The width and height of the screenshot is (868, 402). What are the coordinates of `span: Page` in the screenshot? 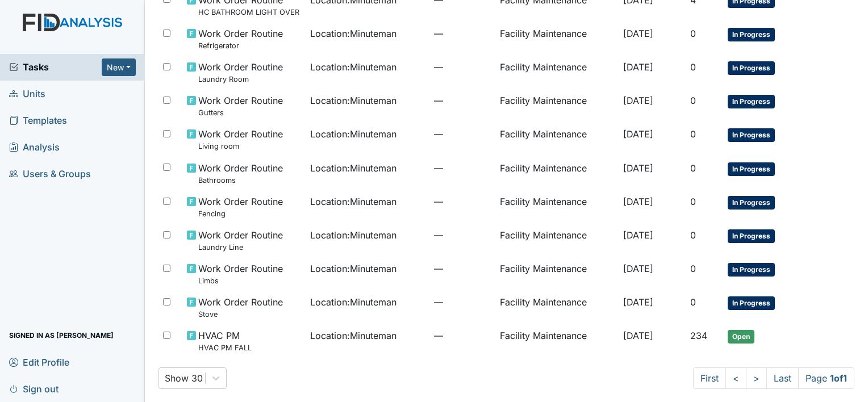 It's located at (826, 378).